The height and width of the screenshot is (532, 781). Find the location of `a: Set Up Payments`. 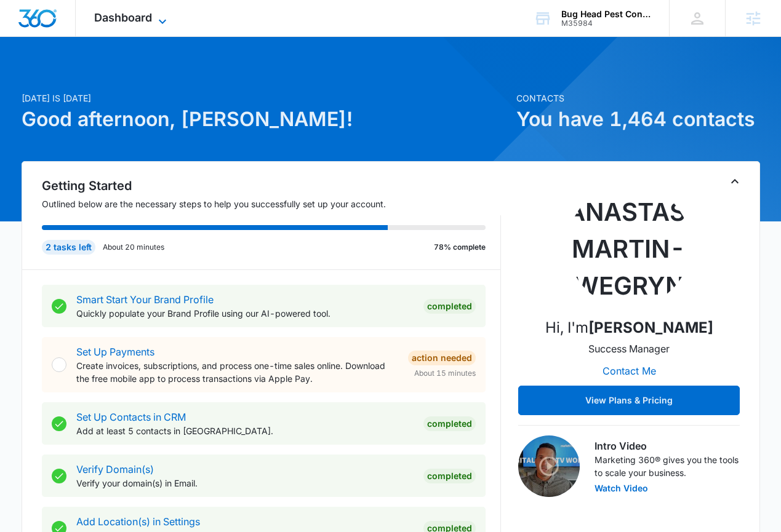

a: Set Up Payments is located at coordinates (115, 352).